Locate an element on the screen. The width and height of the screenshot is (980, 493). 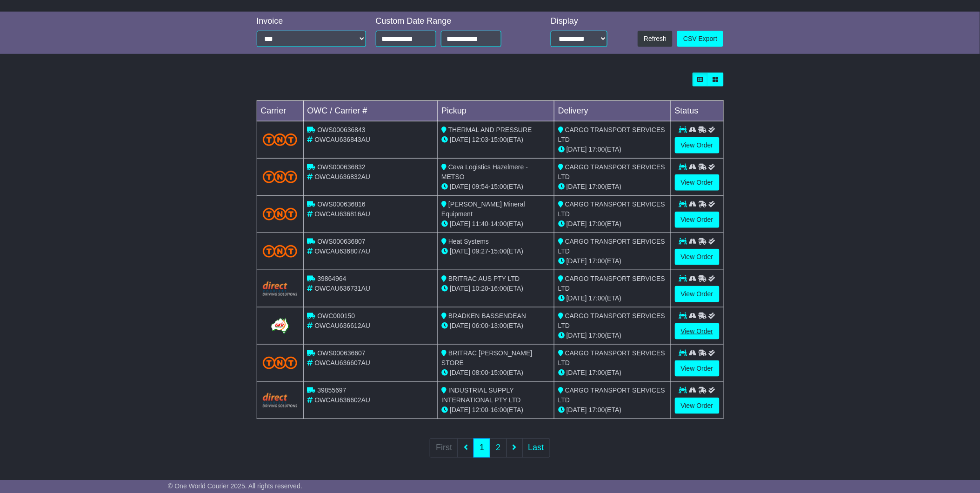
span: 08:00 is located at coordinates (480, 372).